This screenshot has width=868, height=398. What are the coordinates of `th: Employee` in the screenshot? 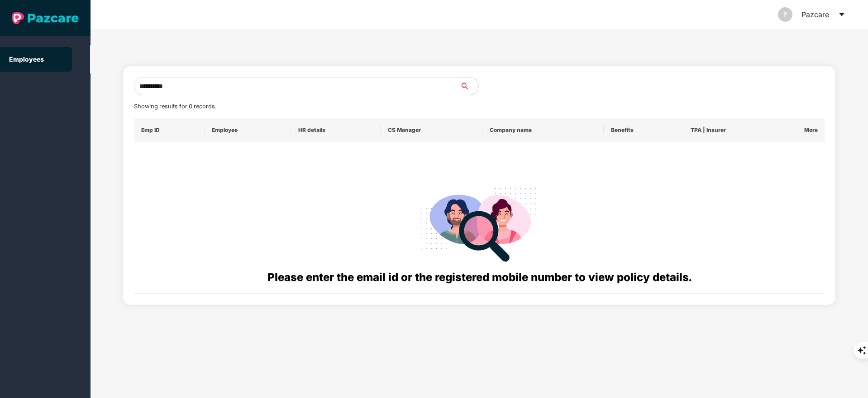 It's located at (247, 130).